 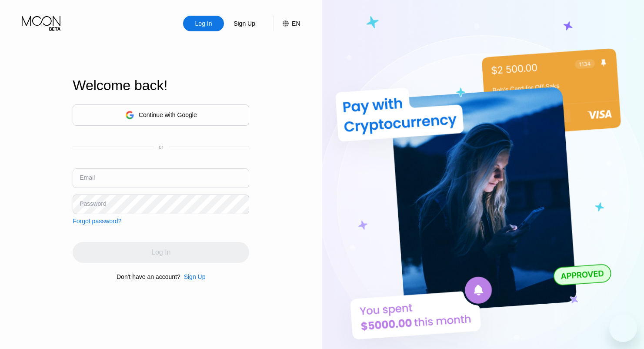 I want to click on div: or, so click(x=161, y=147).